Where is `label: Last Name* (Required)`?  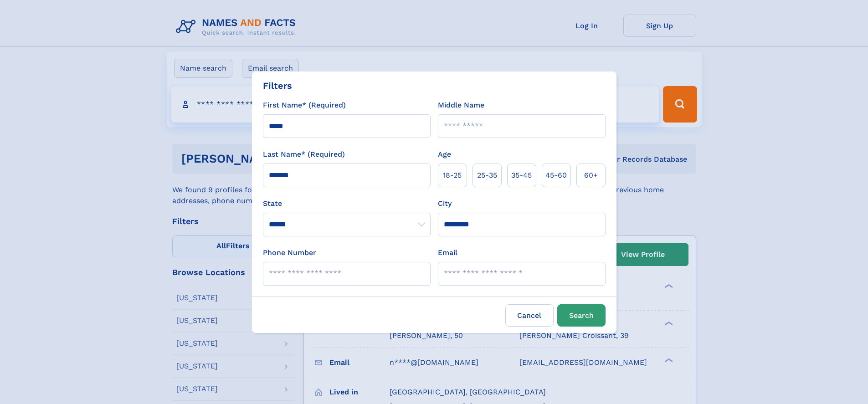 label: Last Name* (Required) is located at coordinates (304, 154).